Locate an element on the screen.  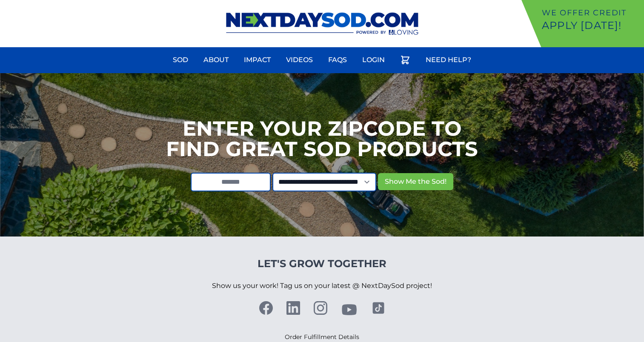
a: FAQs is located at coordinates (338, 60).